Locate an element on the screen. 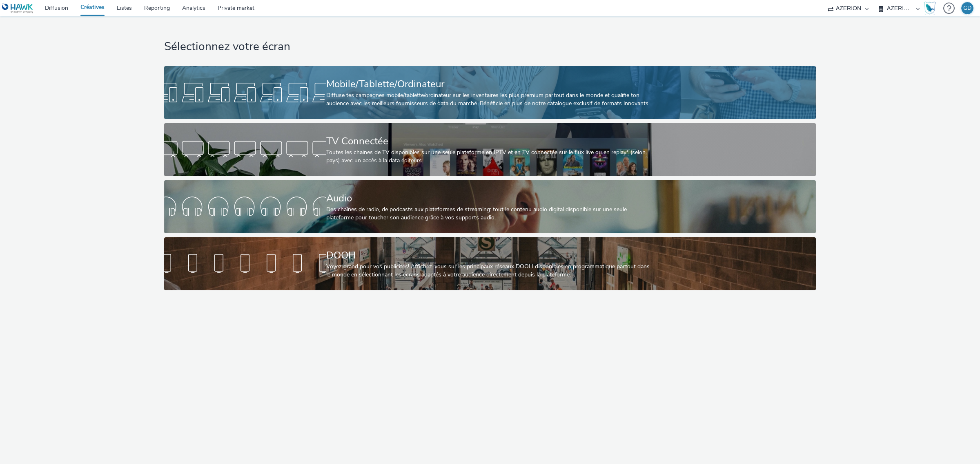 The image size is (980, 464). div: Mobile/Tablette/Ordinateur is located at coordinates (488, 84).